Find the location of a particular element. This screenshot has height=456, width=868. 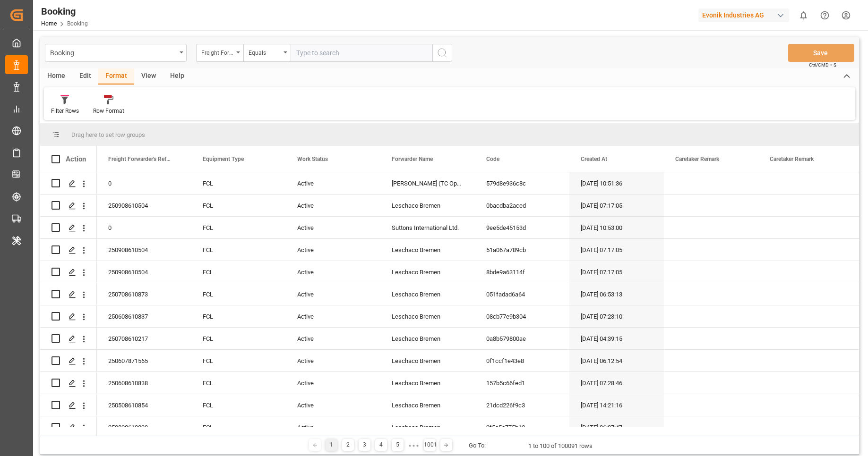

a: Home is located at coordinates (49, 24).